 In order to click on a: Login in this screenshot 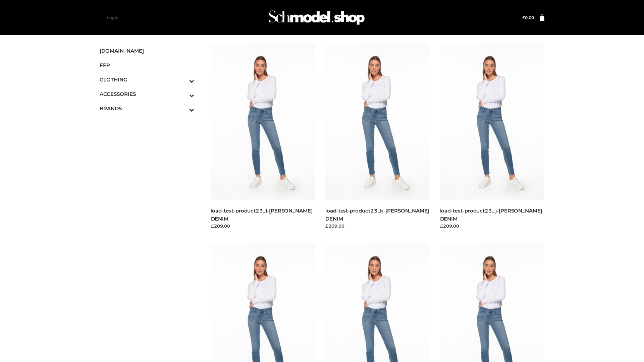, I will do `click(112, 17)`.